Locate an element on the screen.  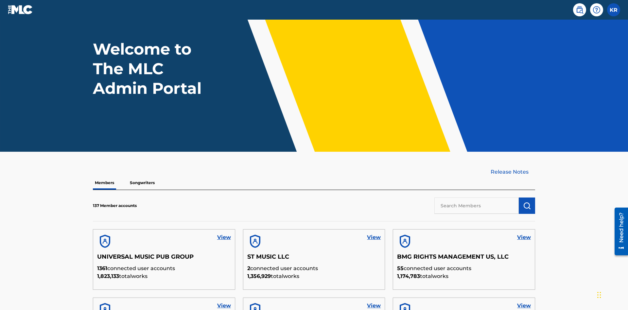
h5: BMG RIGHTS MANAGEMENT US, LLC is located at coordinates (464, 259).